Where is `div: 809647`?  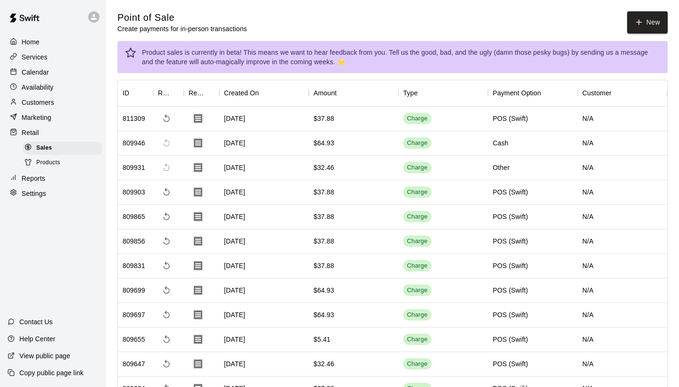 div: 809647 is located at coordinates (134, 364).